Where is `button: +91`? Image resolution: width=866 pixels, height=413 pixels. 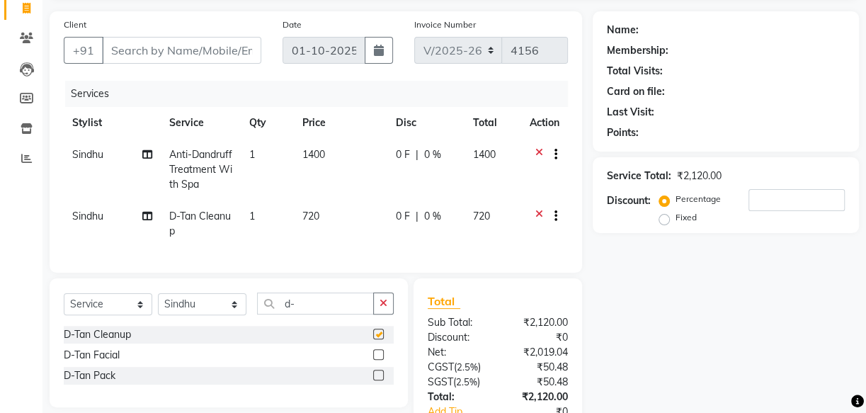 button: +91 is located at coordinates (84, 50).